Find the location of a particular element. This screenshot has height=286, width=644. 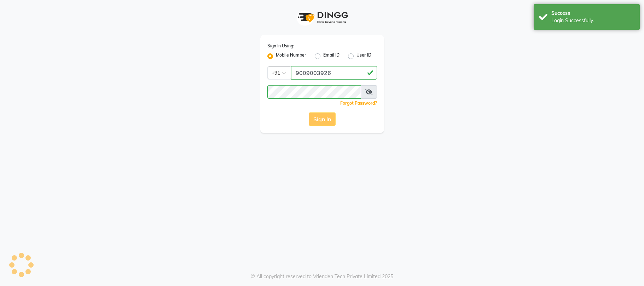

label: Email ID is located at coordinates (331, 56).